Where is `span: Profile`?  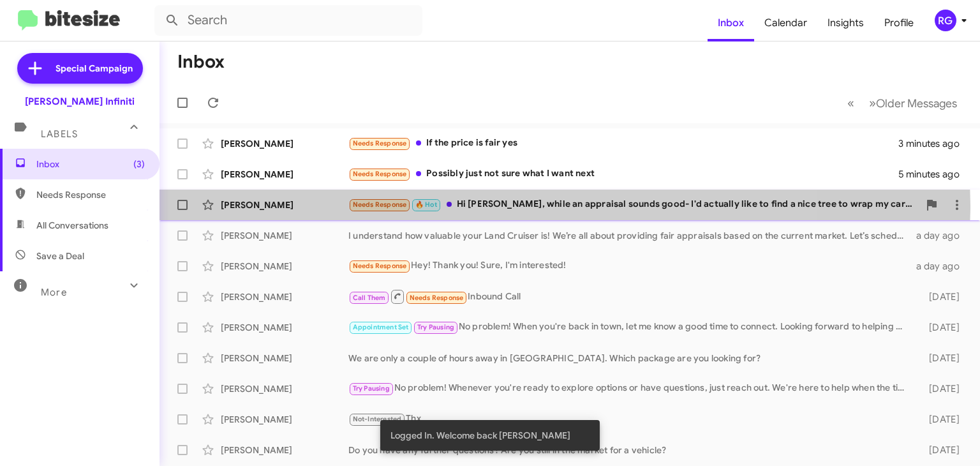
span: Profile is located at coordinates (899, 23).